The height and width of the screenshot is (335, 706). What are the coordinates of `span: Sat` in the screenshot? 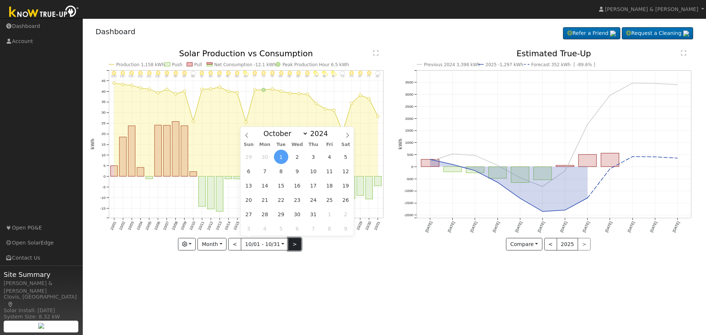 It's located at (346, 144).